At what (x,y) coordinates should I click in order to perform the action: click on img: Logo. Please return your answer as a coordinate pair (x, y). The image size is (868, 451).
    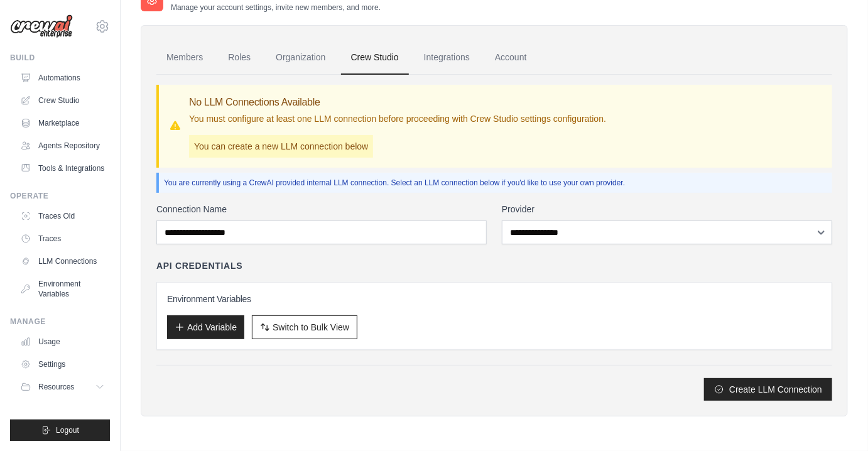
    Looking at the image, I should click on (41, 27).